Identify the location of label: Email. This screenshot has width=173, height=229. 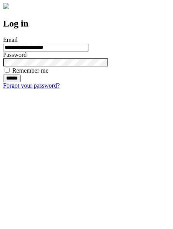
(10, 40).